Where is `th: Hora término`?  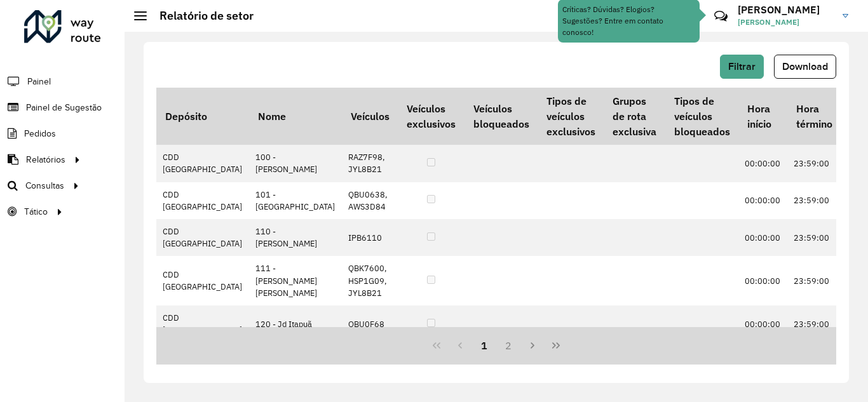 th: Hora término is located at coordinates (813, 116).